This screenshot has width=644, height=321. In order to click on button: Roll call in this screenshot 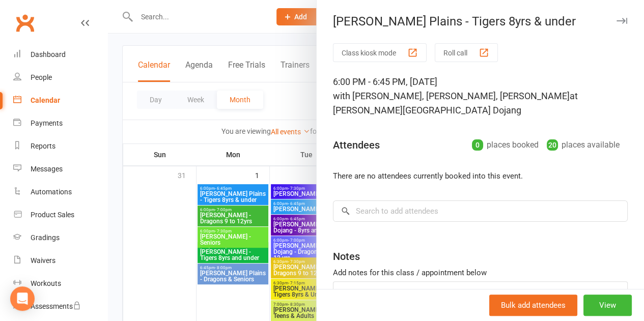, I will do `click(466, 52)`.